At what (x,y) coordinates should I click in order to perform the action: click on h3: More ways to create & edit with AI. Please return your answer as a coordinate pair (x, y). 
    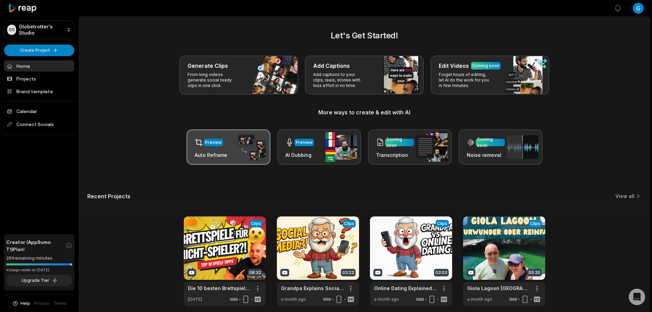
    Looking at the image, I should click on (364, 112).